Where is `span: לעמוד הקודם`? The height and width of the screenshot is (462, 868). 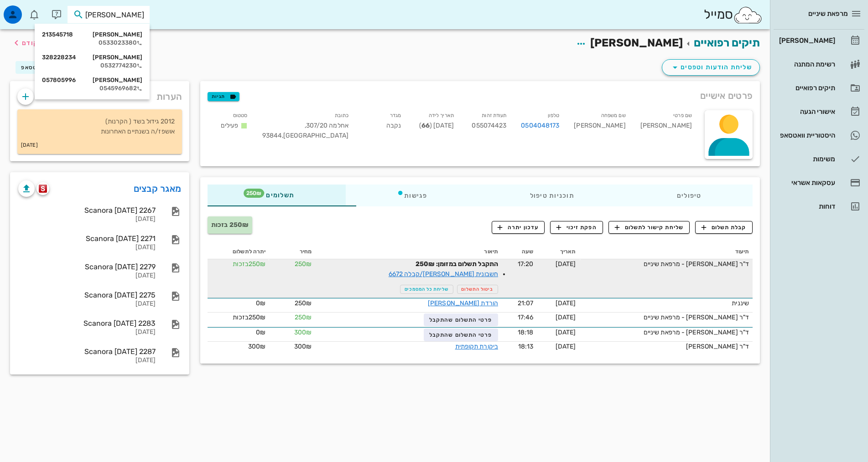
span: לעמוד הקודם is located at coordinates (43, 43).